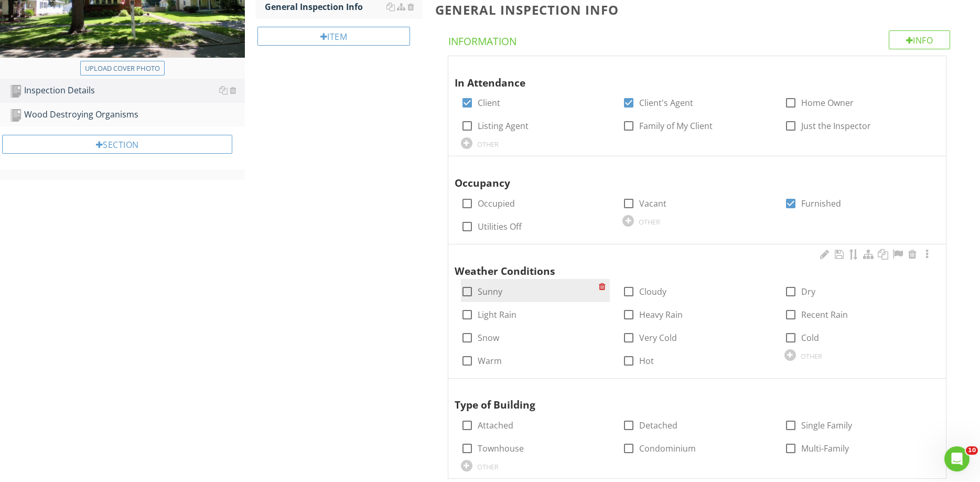 The width and height of the screenshot is (980, 482). Describe the element at coordinates (489, 103) in the screenshot. I see `label: Client` at that location.